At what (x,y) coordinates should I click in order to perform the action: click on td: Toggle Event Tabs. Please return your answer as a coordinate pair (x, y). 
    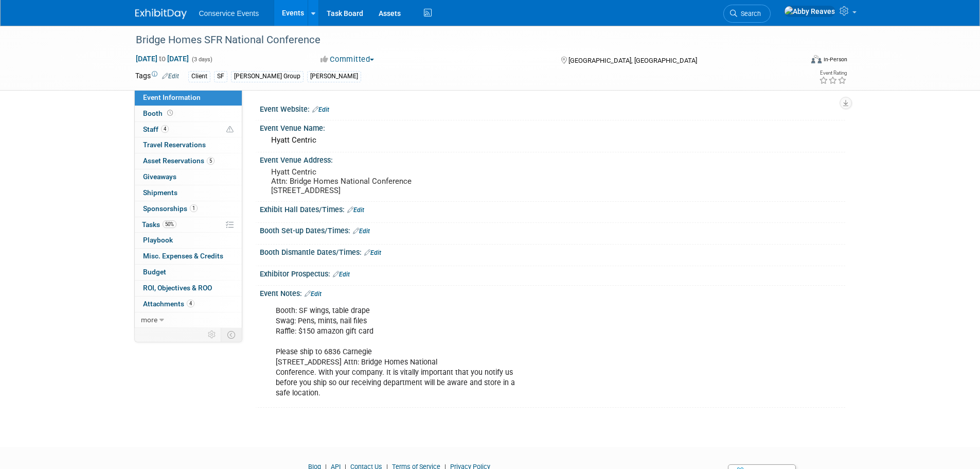
    Looking at the image, I should click on (231, 334).